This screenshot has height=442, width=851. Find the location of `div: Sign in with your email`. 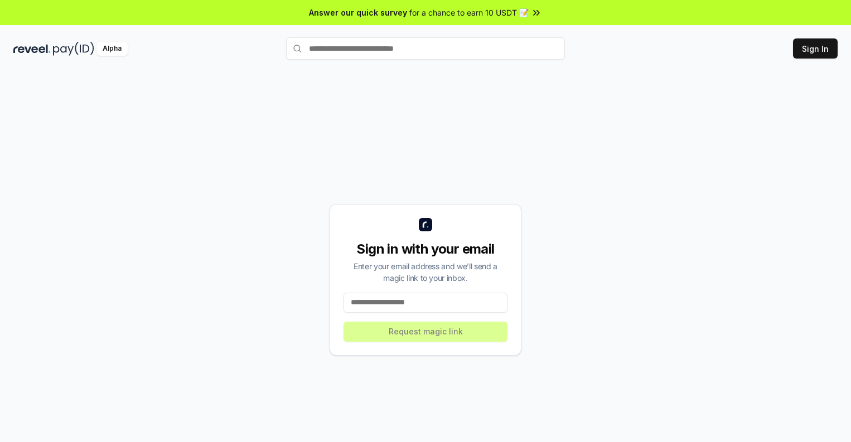

div: Sign in with your email is located at coordinates (426, 249).